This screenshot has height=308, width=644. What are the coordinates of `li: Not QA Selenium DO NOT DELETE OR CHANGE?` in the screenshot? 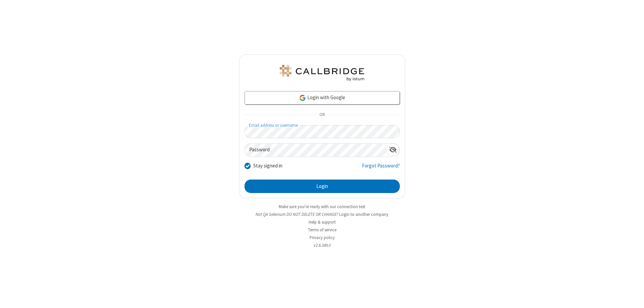 It's located at (322, 214).